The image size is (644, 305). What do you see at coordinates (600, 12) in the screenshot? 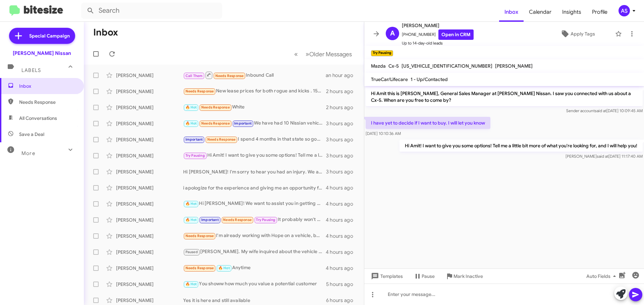
I see `span: Profile` at bounding box center [600, 12].